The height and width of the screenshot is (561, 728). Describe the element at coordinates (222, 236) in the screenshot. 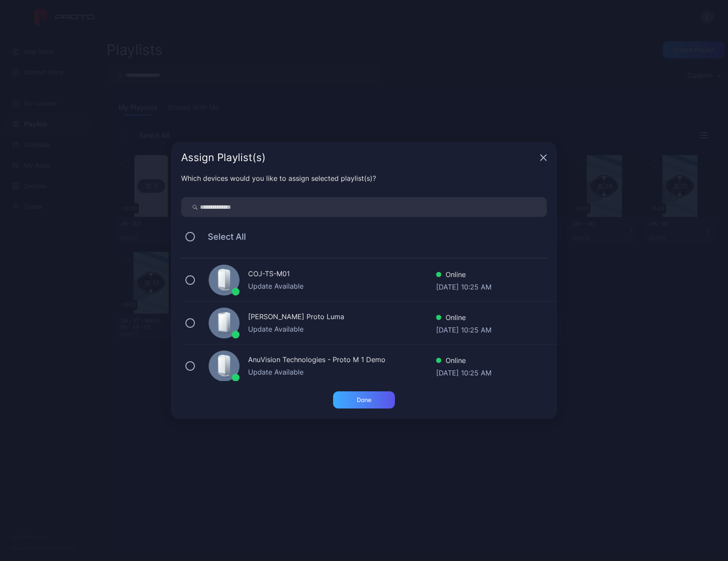

I see `span: Select All` at that location.